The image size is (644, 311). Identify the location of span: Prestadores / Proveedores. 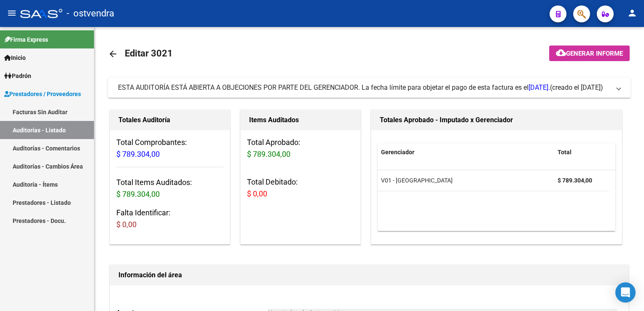
(43, 94).